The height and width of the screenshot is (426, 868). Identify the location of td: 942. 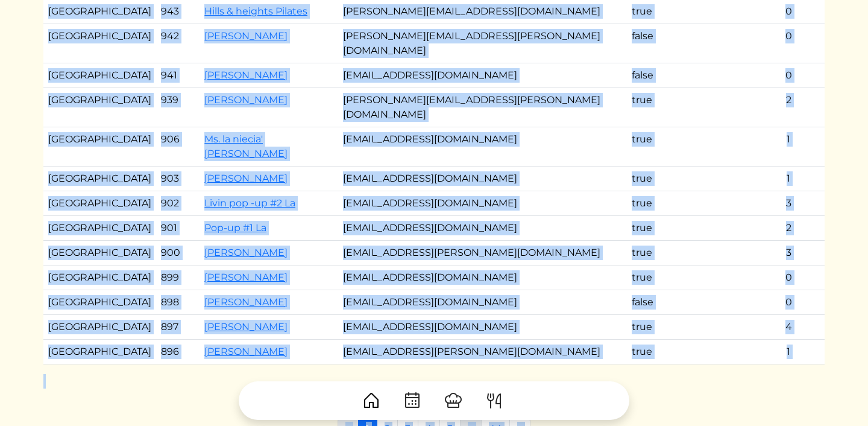
(178, 44).